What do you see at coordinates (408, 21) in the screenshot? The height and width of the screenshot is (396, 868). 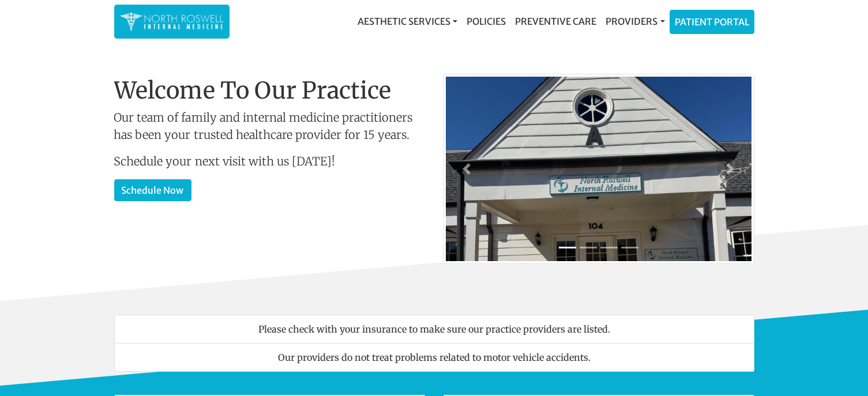 I see `a: Aesthetic Services` at bounding box center [408, 21].